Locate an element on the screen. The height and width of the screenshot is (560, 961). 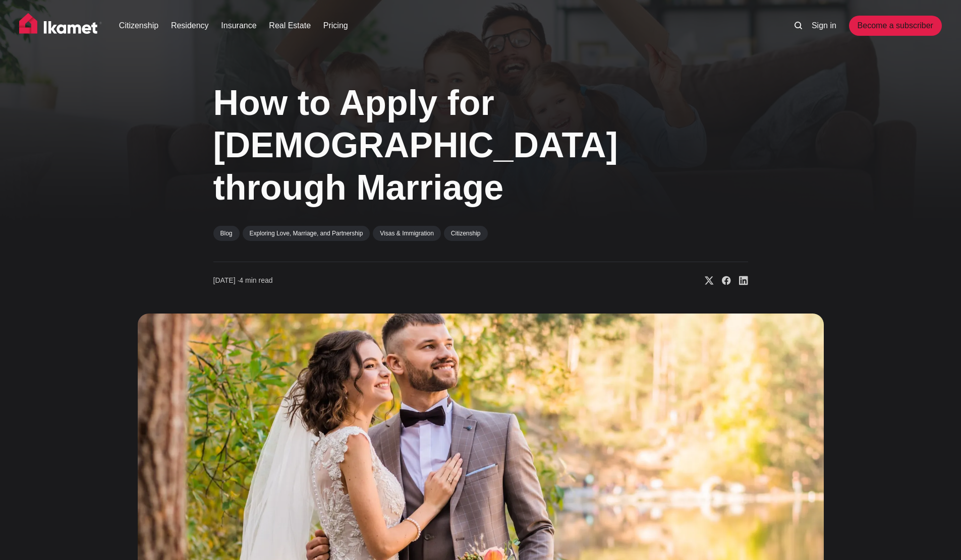
a: Share on Linkedin is located at coordinates (740, 281).